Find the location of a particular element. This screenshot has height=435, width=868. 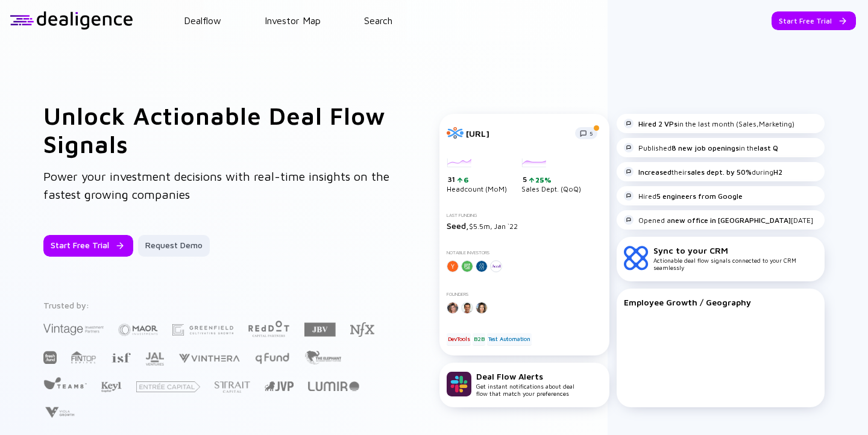

div: in the last month (Sales,Marketing) is located at coordinates (709, 123).